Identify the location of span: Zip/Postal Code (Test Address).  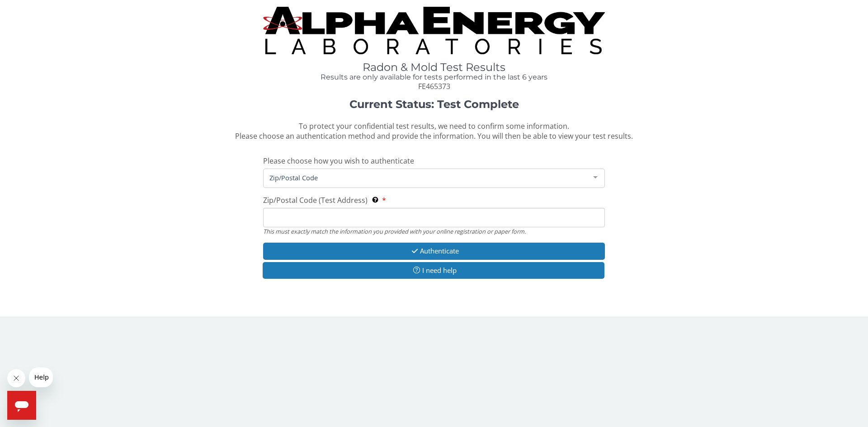
(315, 200).